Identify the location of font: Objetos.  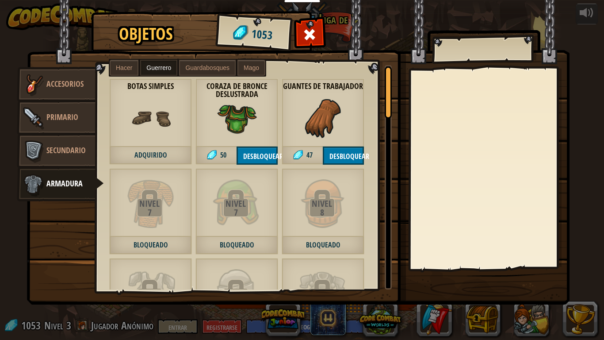
(146, 34).